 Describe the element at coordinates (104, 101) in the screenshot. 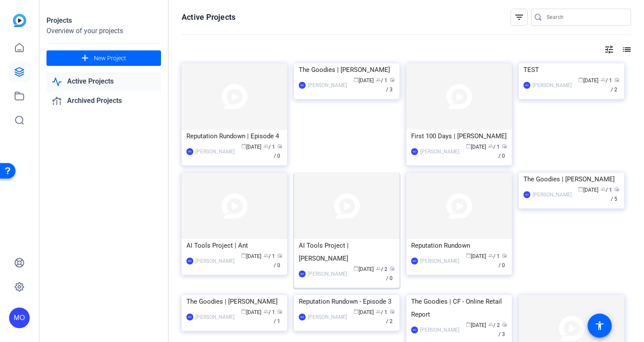

I see `a: Archived Projects` at that location.